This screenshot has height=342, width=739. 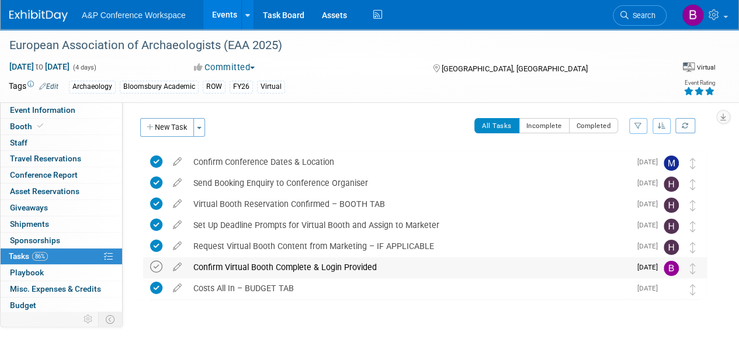 What do you see at coordinates (241, 86) in the screenshot?
I see `div: FY26` at bounding box center [241, 86].